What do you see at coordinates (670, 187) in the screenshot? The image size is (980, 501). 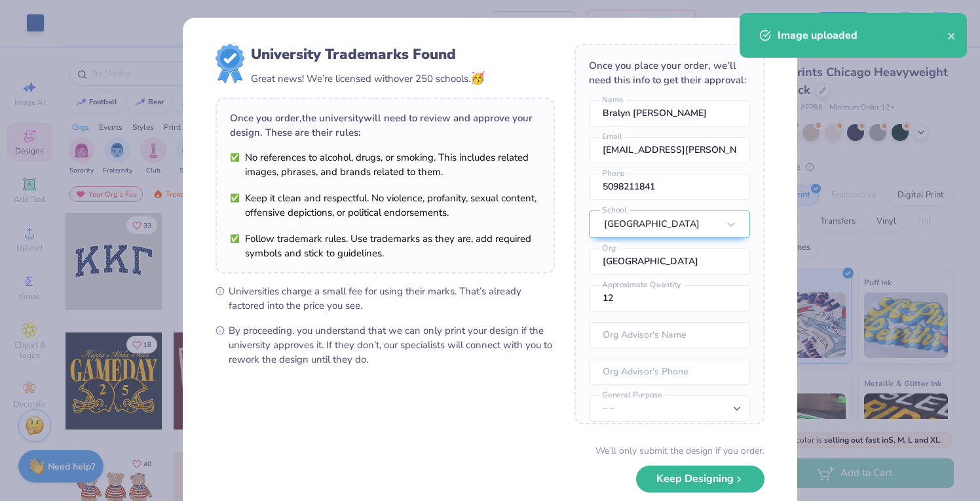 I see `input: Phone` at bounding box center [670, 187].